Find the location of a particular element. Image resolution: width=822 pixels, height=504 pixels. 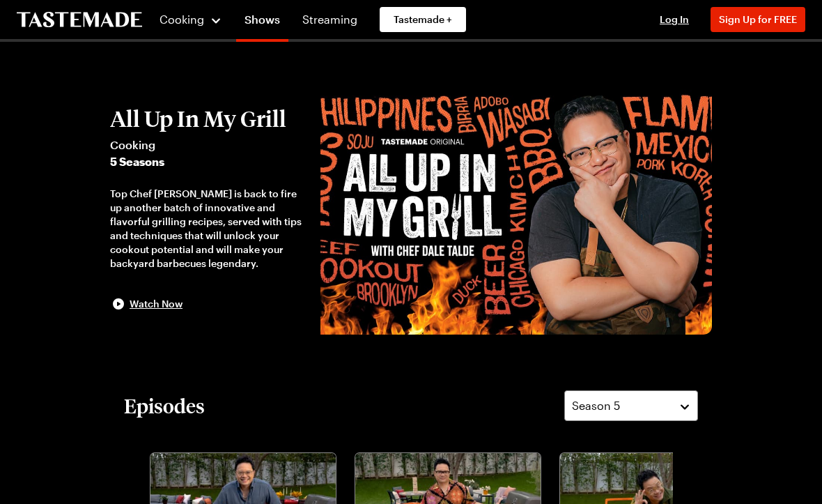

button: Cooking is located at coordinates (191, 19).